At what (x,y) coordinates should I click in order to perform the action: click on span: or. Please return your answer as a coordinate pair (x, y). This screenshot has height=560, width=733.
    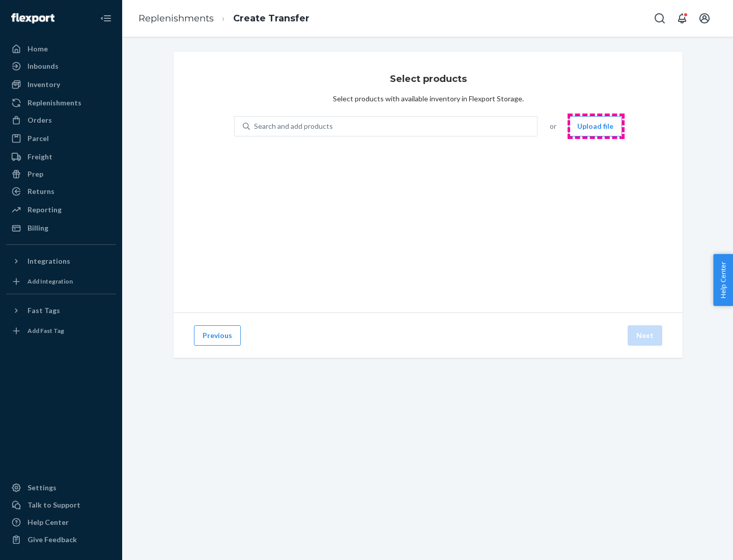
    Looking at the image, I should click on (553, 126).